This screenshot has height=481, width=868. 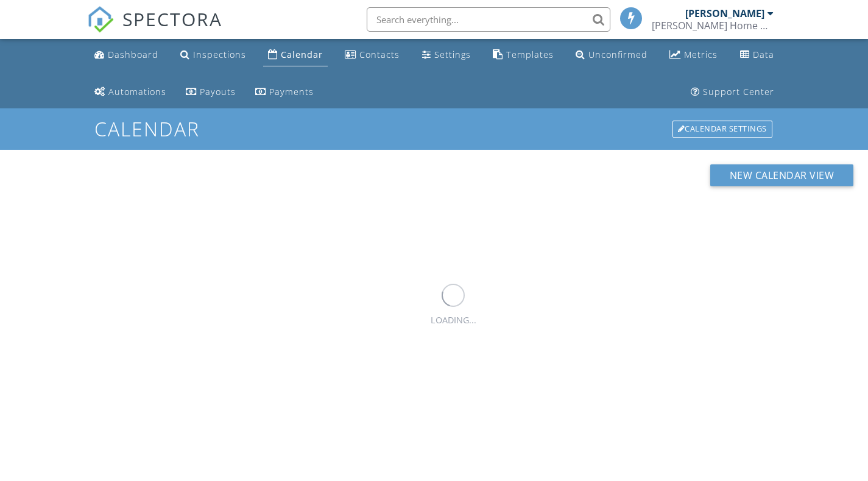 What do you see at coordinates (489, 19) in the screenshot?
I see `input: Search everything...` at bounding box center [489, 19].